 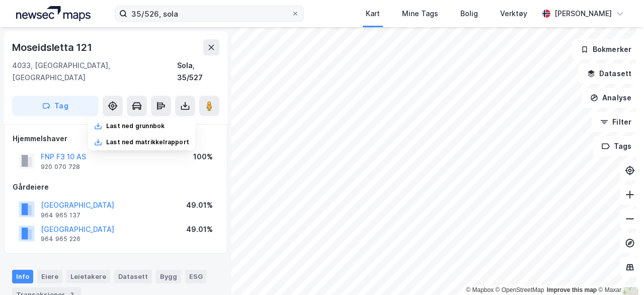 I want to click on div: Sola, 35/527, so click(x=198, y=72).